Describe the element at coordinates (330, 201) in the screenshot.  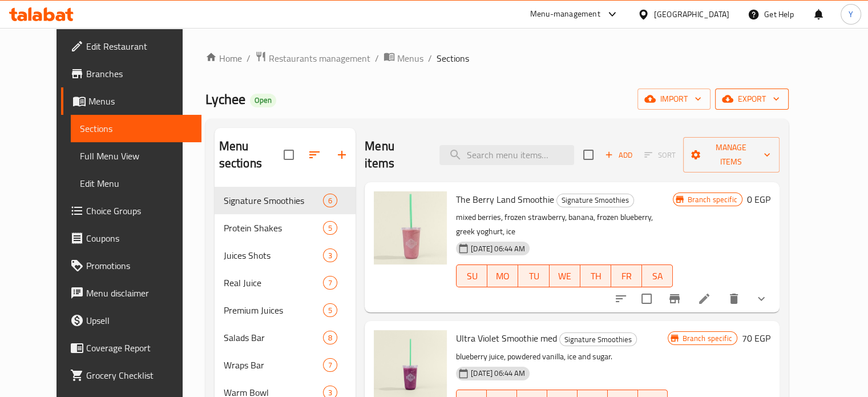
I see `span: 6` at that location.